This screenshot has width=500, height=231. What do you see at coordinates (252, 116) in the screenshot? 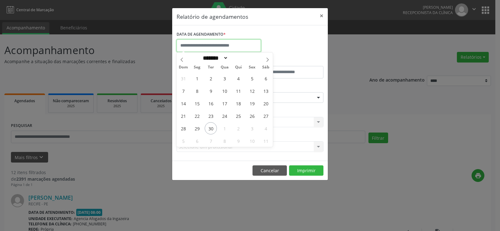
I see `span: Setembro 26, 2025` at bounding box center [252, 116].